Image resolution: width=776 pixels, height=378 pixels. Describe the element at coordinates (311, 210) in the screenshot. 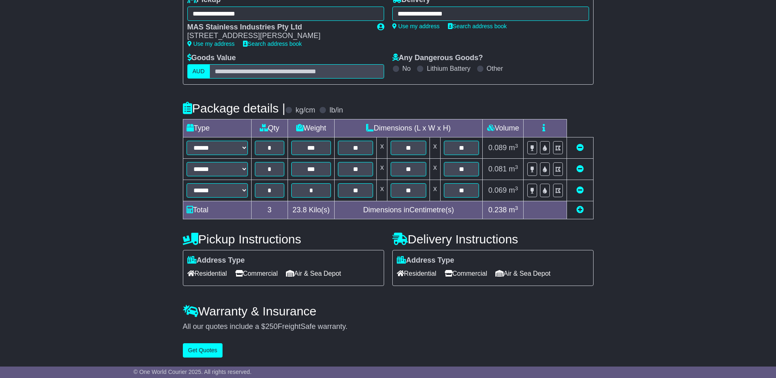

I see `td: Kilo(s)` at that location.